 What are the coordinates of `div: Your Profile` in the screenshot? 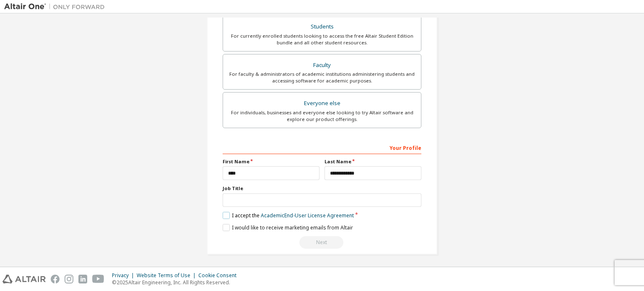 It's located at (322, 147).